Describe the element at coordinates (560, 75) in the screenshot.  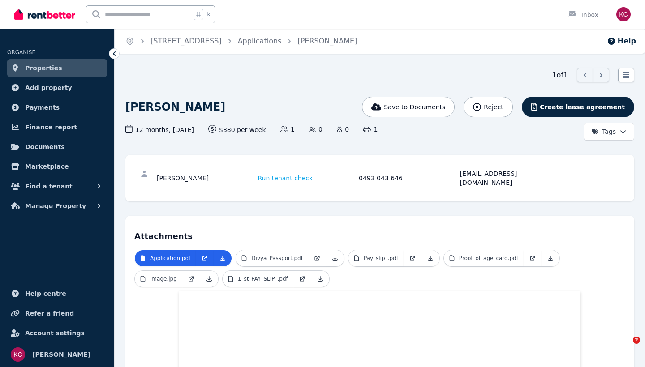
I see `span: 1 of 1` at that location.